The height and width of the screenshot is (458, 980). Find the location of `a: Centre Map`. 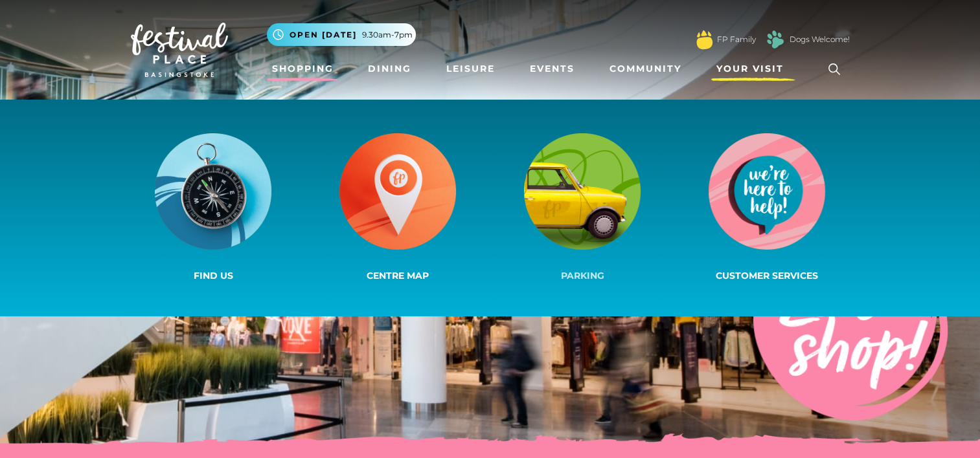

a: Centre Map is located at coordinates (398, 208).